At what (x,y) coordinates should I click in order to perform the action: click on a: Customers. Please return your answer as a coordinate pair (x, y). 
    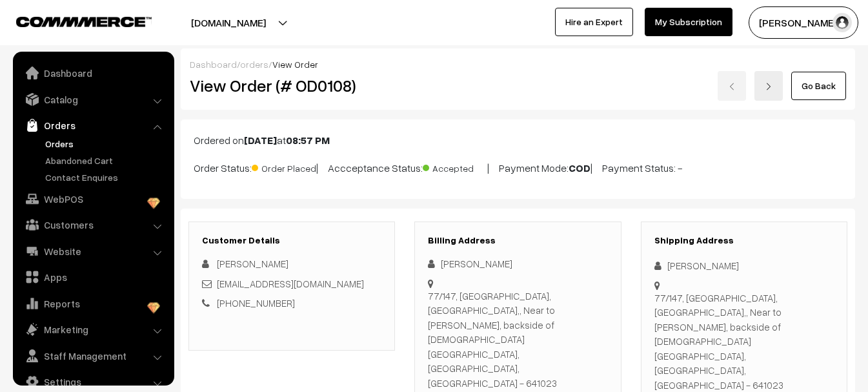
    Looking at the image, I should click on (93, 225).